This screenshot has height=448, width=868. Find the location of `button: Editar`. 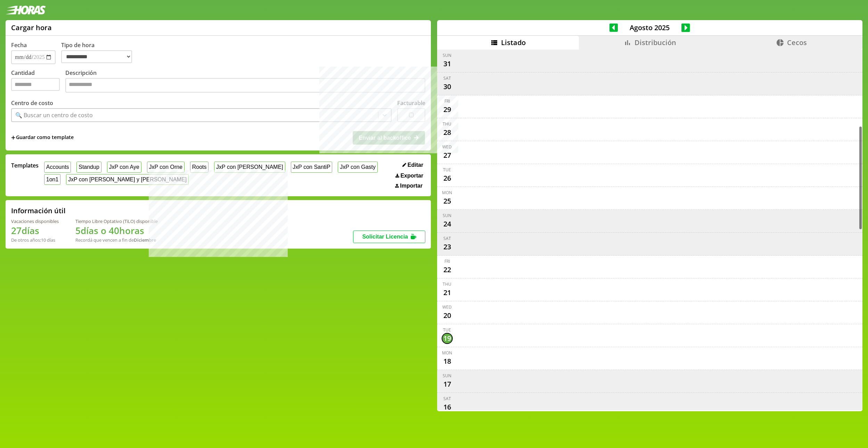

button: Editar is located at coordinates (413, 166).